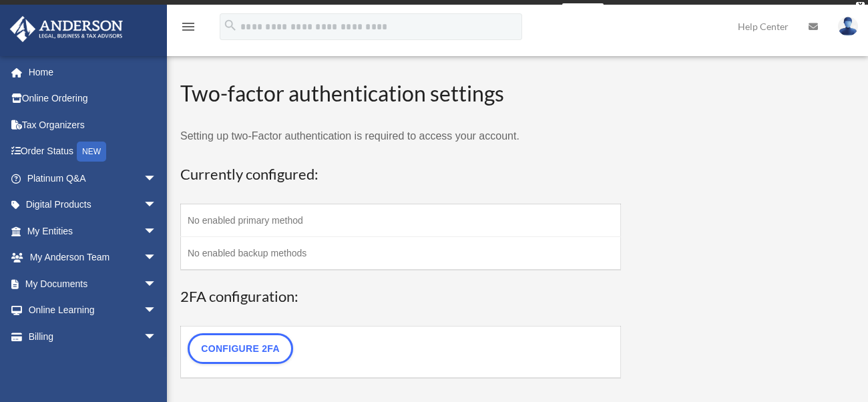  I want to click on td: No enabled primary method, so click(400, 220).